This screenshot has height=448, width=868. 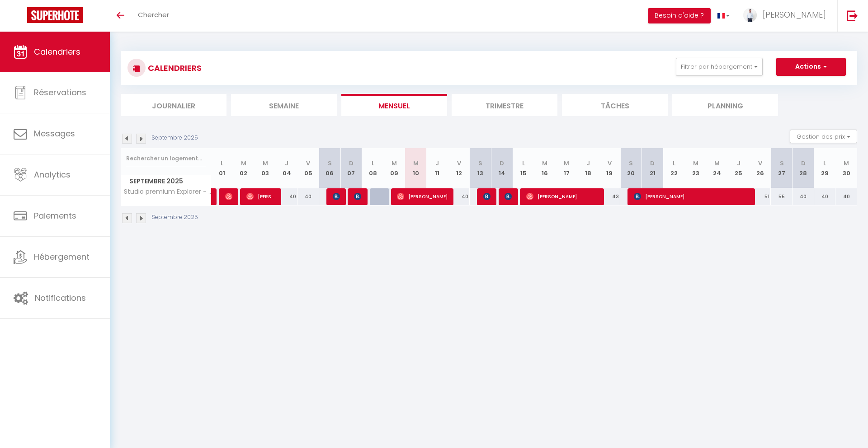 What do you see at coordinates (631, 168) in the screenshot?
I see `th: 20` at bounding box center [631, 168].